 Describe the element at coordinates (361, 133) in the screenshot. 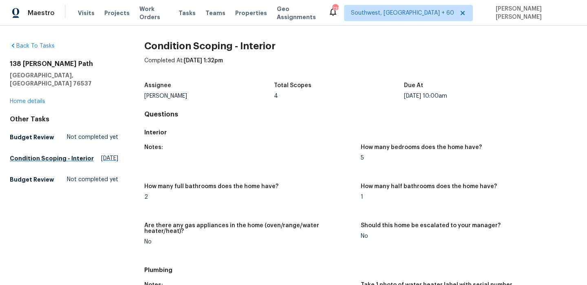

I see `h5: Interior` at that location.